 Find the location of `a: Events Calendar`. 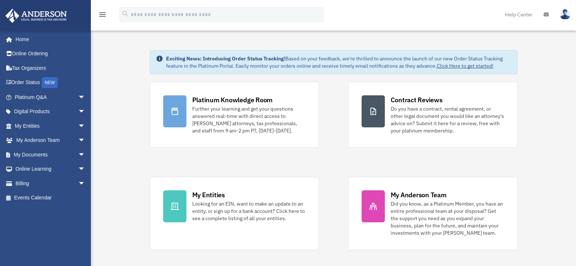

a: Events Calendar is located at coordinates (51, 198).